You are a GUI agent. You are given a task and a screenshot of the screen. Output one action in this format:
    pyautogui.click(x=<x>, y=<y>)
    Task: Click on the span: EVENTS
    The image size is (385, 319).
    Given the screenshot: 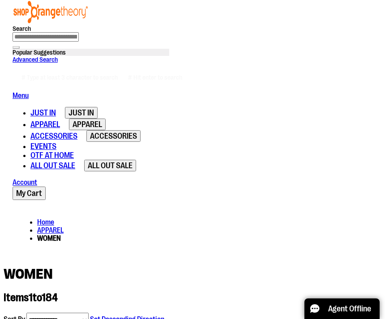 What is the action you would take?
    pyautogui.click(x=43, y=147)
    